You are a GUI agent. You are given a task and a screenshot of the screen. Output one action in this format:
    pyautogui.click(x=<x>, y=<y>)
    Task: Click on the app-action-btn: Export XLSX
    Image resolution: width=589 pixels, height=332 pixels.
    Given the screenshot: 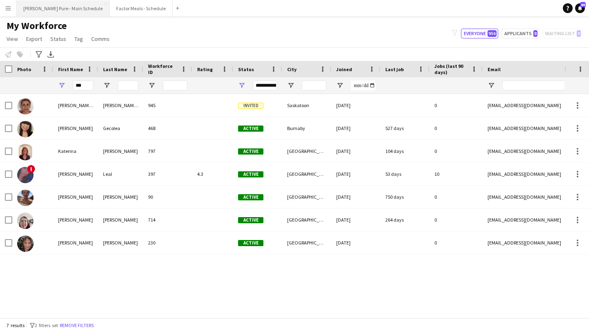 What is the action you would take?
    pyautogui.click(x=51, y=54)
    